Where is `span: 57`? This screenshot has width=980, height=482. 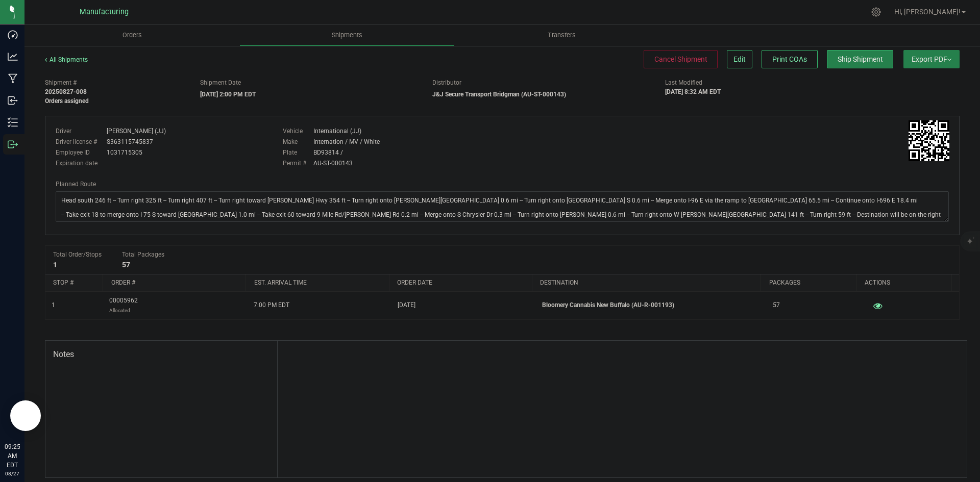
span: 57 is located at coordinates (776, 305).